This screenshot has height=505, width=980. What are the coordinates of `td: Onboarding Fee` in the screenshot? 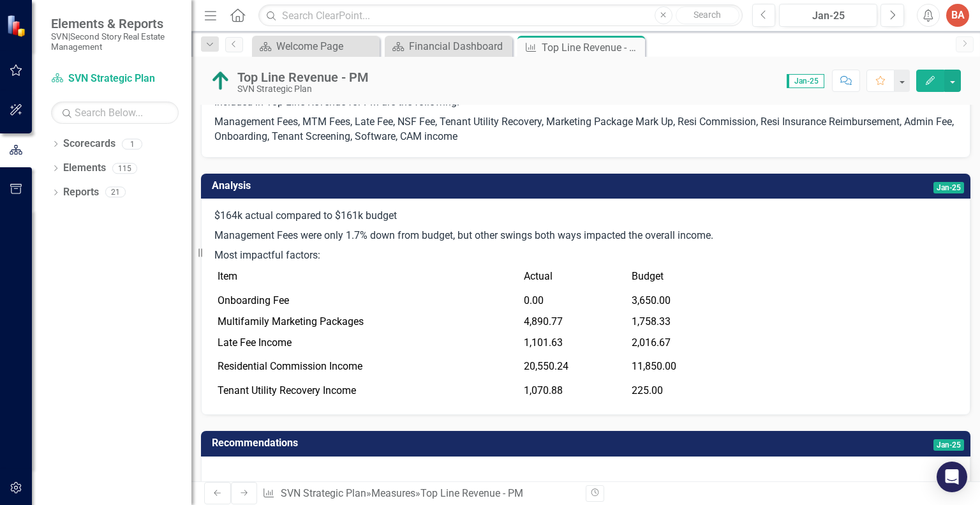 It's located at (368, 301).